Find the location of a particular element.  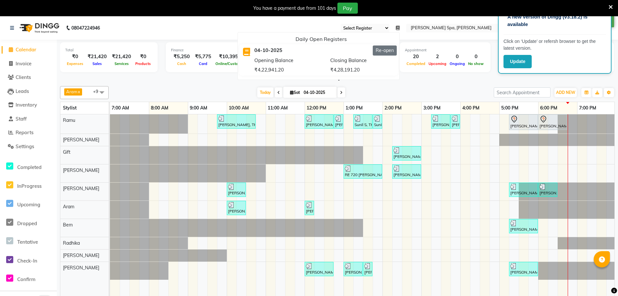

div: Sunil S, TK06, 01:15 PM-01:45 PM, Hair Cut Men (Stylist) is located at coordinates (363, 121).